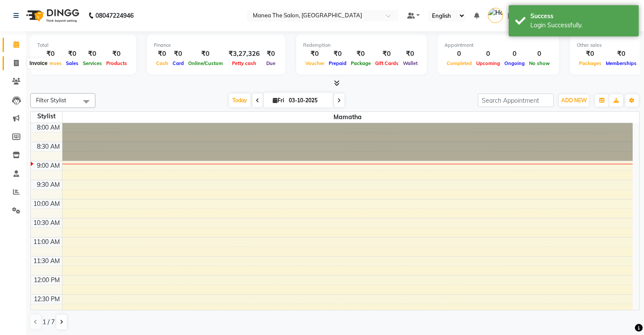 This screenshot has width=644, height=335. I want to click on div: Invoice, so click(38, 63).